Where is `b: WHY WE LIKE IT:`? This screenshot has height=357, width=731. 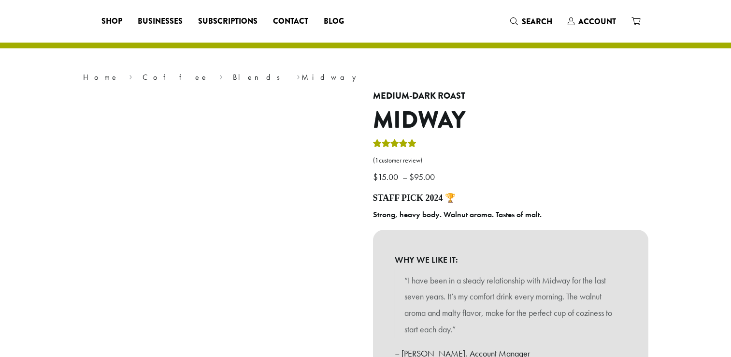
b: WHY WE LIKE IT: is located at coordinates (511, 259).